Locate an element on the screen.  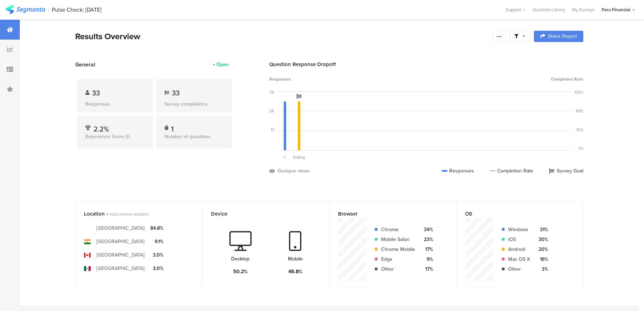
div: Results Overview is located at coordinates (282, 37).